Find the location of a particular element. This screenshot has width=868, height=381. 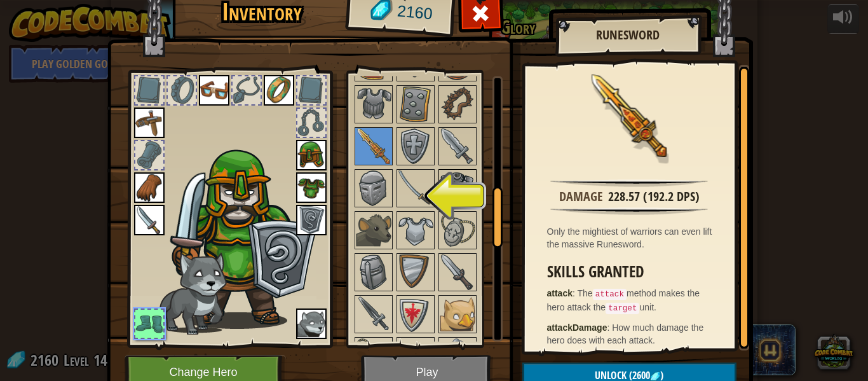

div: Only the mightiest of warriors can even lift the massive Runesword. is located at coordinates (632, 238).